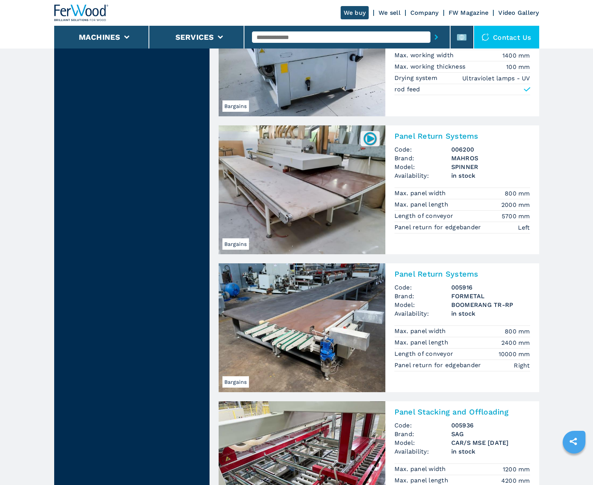 The image size is (593, 485). I want to click on a: We buy, so click(355, 13).